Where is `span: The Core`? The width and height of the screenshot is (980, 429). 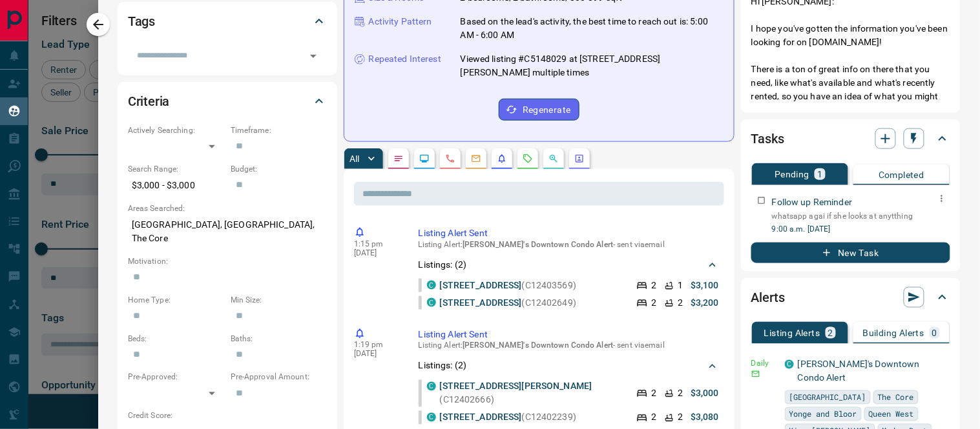
span: The Core is located at coordinates (896, 397).